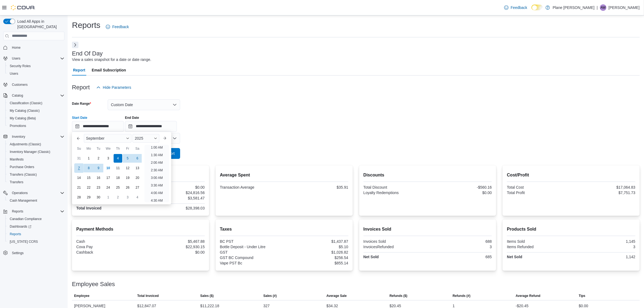  What do you see at coordinates (538, 247) in the screenshot?
I see `div: Items Refunded` at bounding box center [538, 247].